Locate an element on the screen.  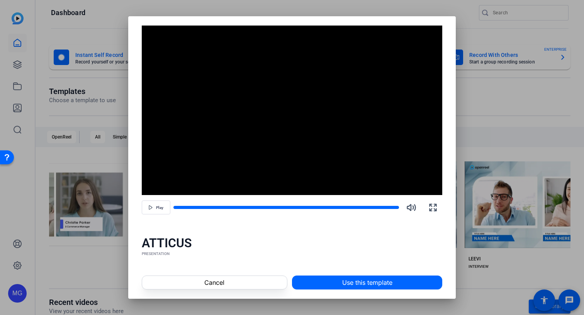
button: Mute is located at coordinates (412, 207).